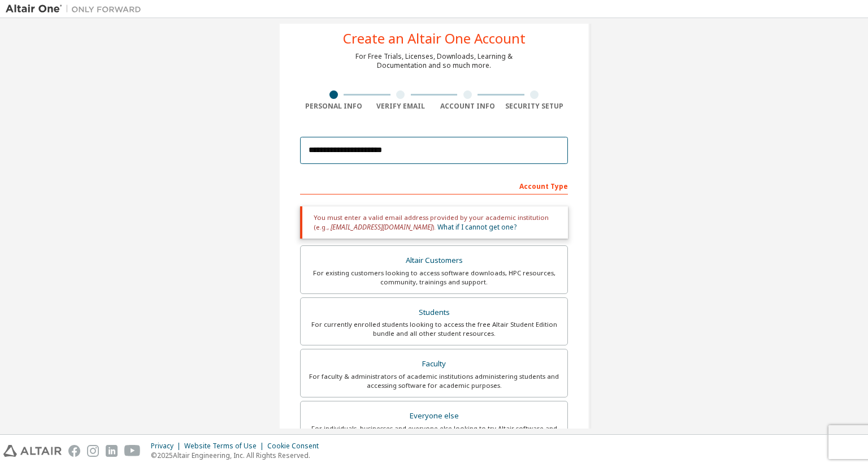  Describe the element at coordinates (434, 222) in the screenshot. I see `div: You must enter a valid email address provided by your academic institution (e.g., ).` at that location.